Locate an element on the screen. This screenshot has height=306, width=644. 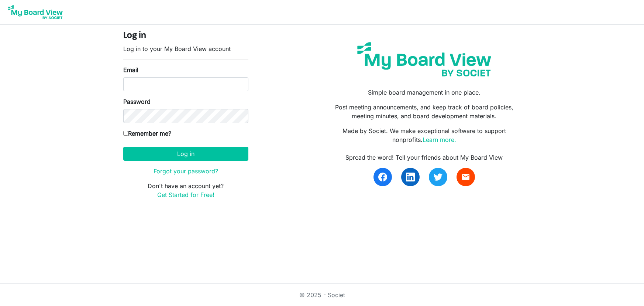
a: © 2025 - Societ is located at coordinates (322, 295).